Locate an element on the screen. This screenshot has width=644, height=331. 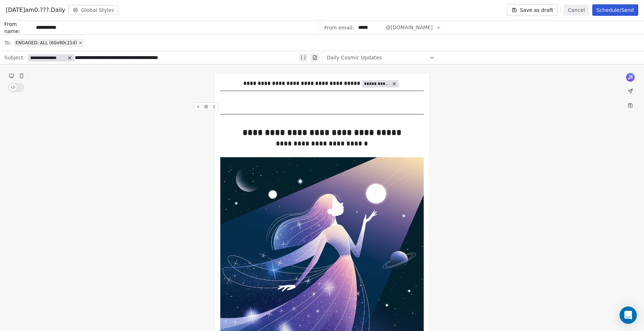
button: Cancel is located at coordinates (576, 10).